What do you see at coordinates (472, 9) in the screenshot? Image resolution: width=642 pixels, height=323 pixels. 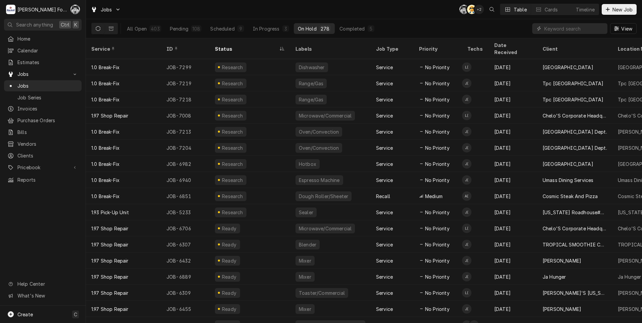 I see `div: AT` at bounding box center [472, 9].